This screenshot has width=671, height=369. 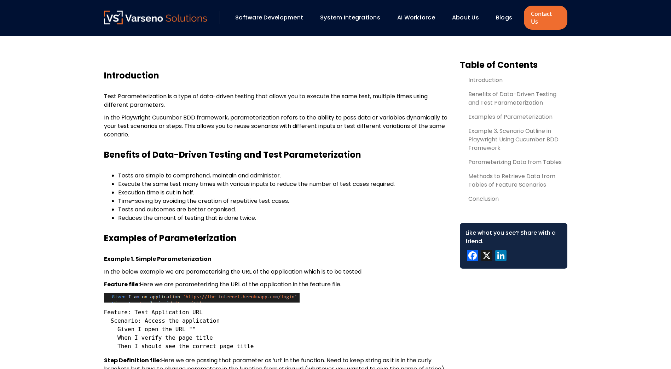 What do you see at coordinates (545, 18) in the screenshot?
I see `a: Contact Us` at bounding box center [545, 18].